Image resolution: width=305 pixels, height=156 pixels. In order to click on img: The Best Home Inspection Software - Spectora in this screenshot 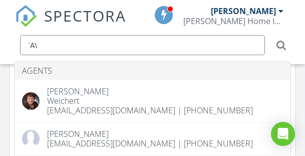, I will do `click(26, 16)`.